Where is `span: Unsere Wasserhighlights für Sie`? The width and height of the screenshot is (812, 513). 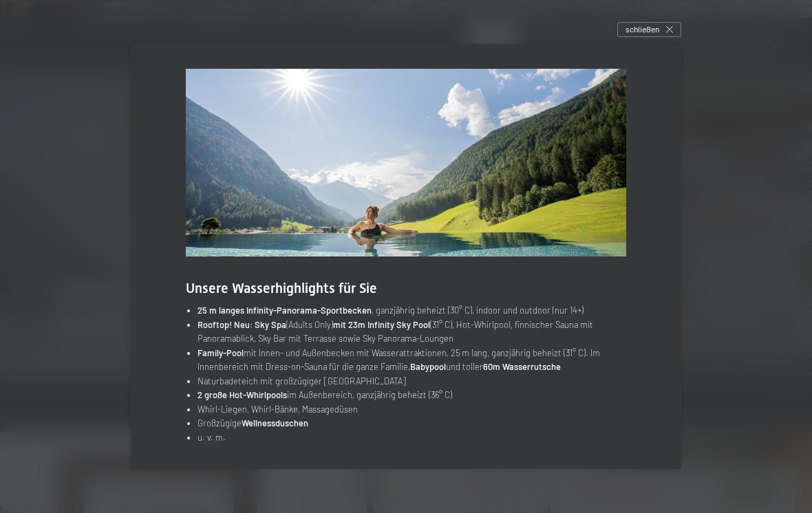
span: Unsere Wasserhighlights für Sie is located at coordinates (281, 288).